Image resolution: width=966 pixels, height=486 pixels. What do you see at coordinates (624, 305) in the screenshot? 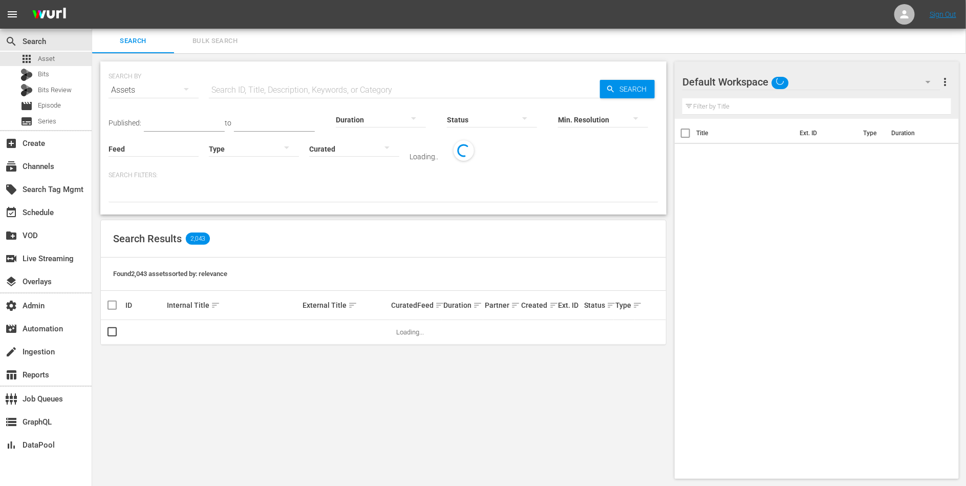
I see `div: Type` at bounding box center [624, 305].